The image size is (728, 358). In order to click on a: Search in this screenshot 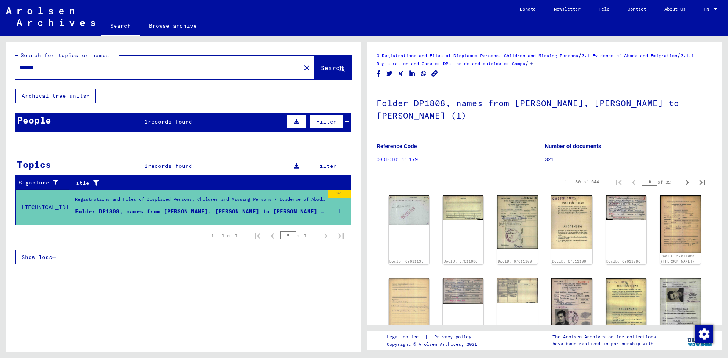, I will do `click(121, 27)`.